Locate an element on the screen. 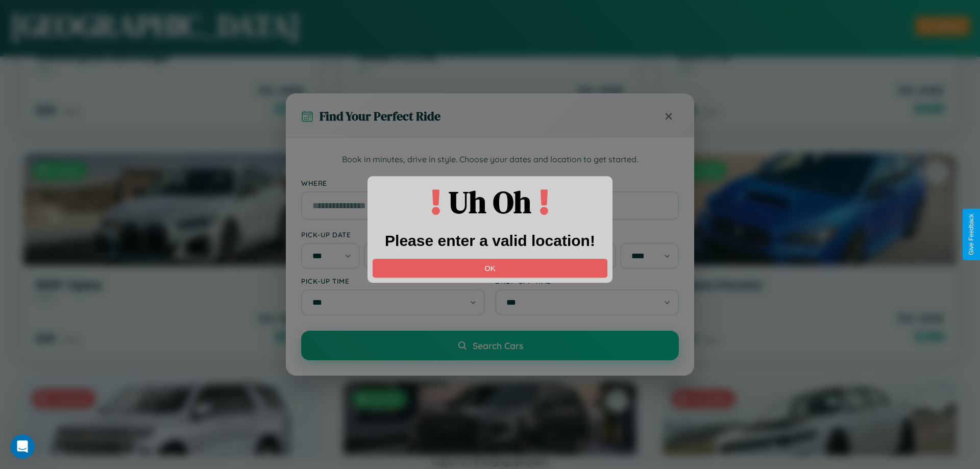  label: Drop-off Date is located at coordinates (587, 234).